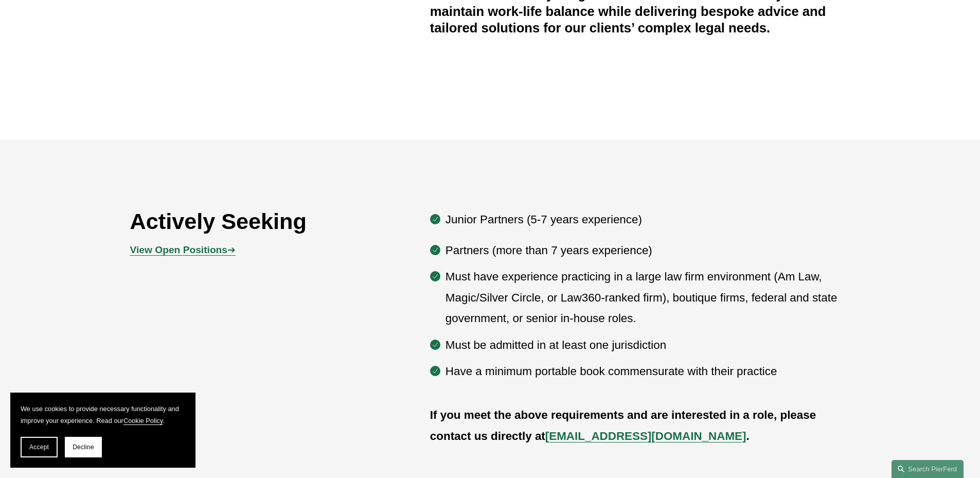  What do you see at coordinates (250, 221) in the screenshot?
I see `h2: Actively Seeking` at bounding box center [250, 221].